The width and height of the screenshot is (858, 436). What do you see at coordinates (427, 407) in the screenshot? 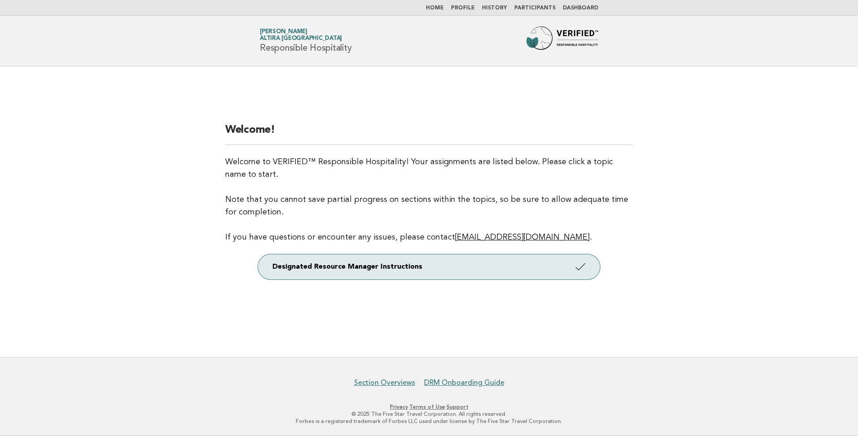
I see `a: Terms of Use` at bounding box center [427, 407].